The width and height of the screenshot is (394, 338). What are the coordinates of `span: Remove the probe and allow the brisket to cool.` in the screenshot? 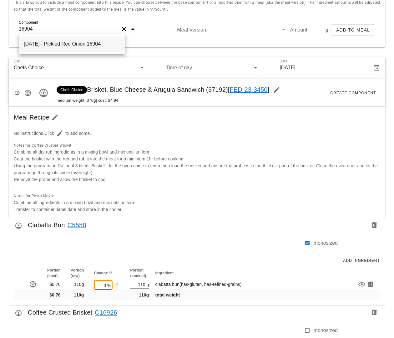 It's located at (61, 180).